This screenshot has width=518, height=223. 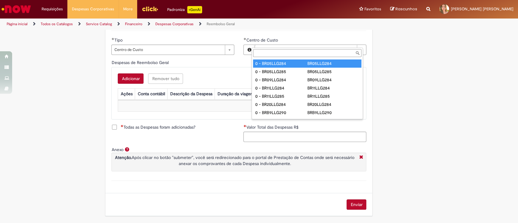 I want to click on div: BR11LLG285, so click(x=333, y=96).